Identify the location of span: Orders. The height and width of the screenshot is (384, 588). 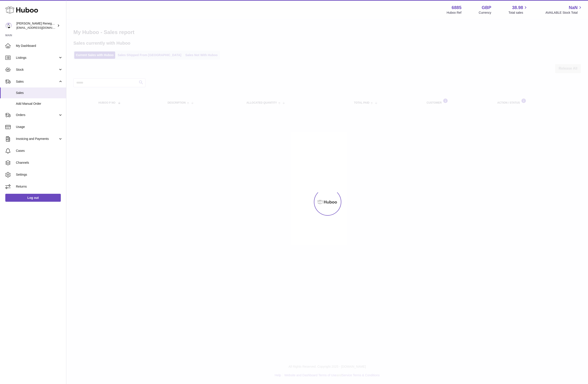
(37, 115).